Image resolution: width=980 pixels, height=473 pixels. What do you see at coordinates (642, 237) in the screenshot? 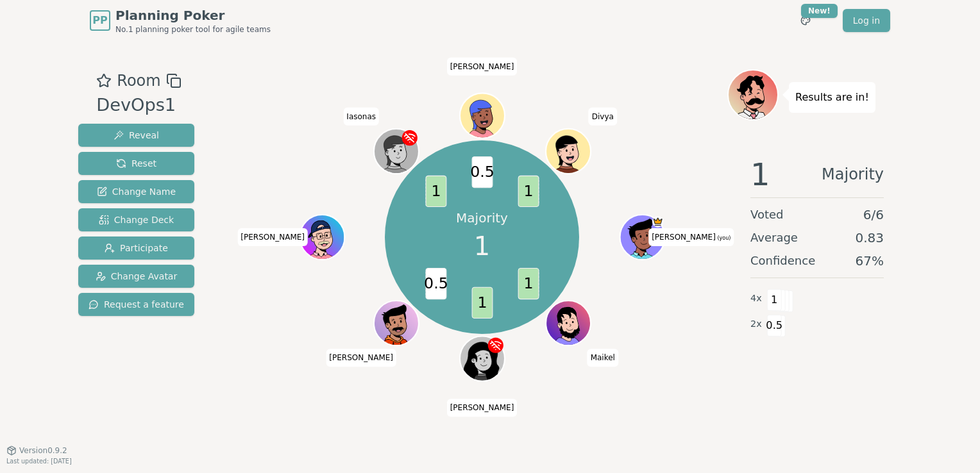
I see `button: Click to change your avatar` at bounding box center [642, 237].